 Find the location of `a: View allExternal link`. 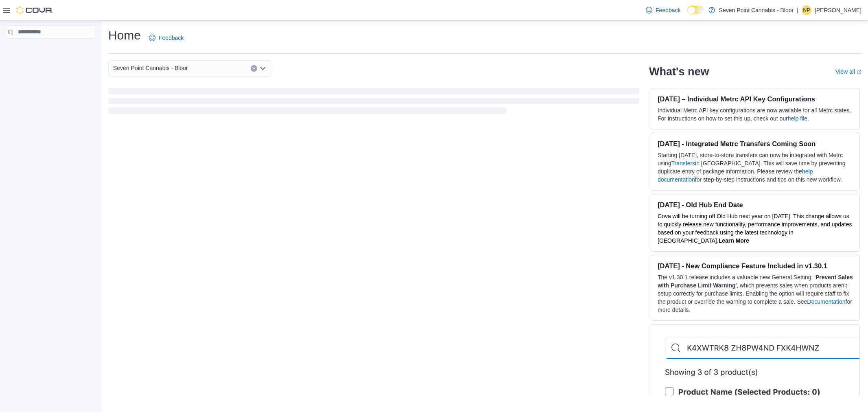

a: View allExternal link is located at coordinates (849, 72).